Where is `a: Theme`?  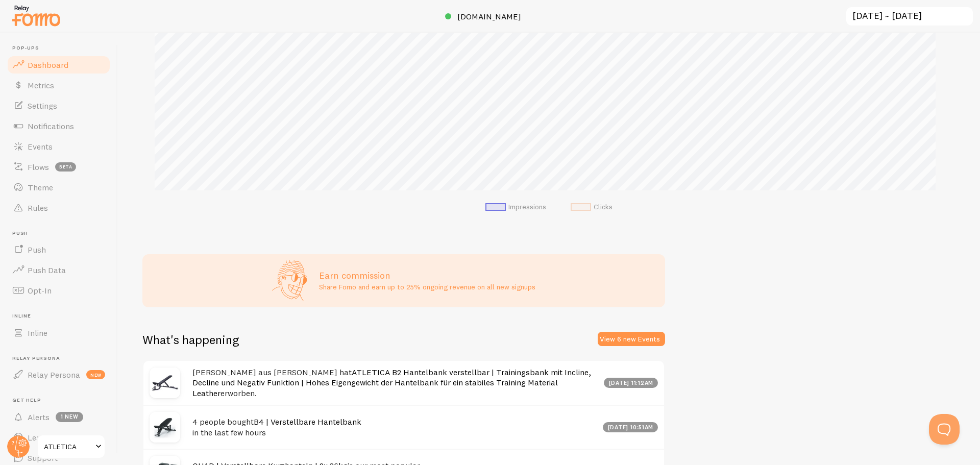 a: Theme is located at coordinates (59, 187).